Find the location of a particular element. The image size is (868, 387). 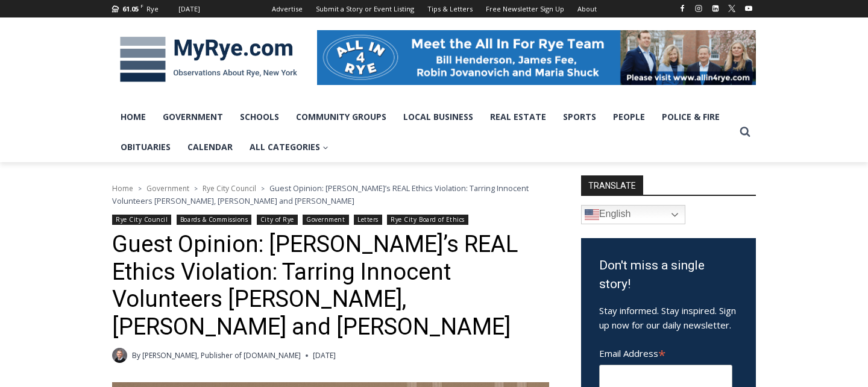

a: Instagram is located at coordinates (699, 8).